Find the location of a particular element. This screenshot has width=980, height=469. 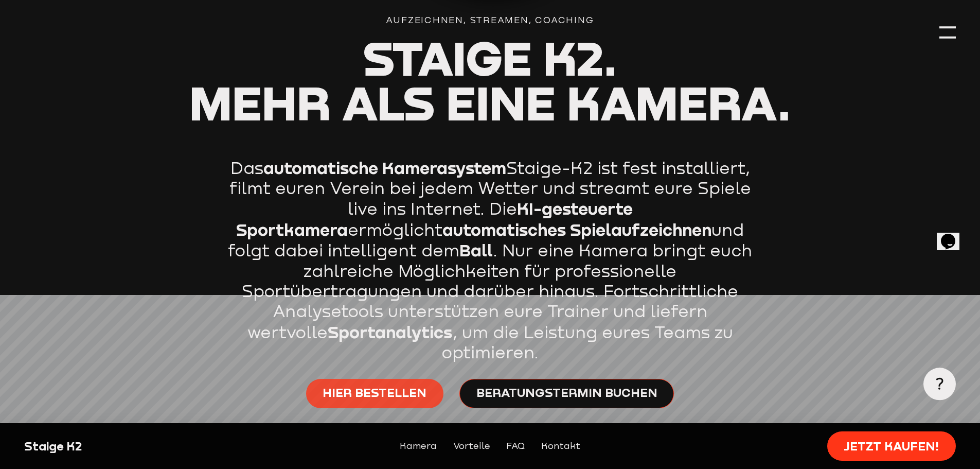

strong: Ball is located at coordinates (476, 249).